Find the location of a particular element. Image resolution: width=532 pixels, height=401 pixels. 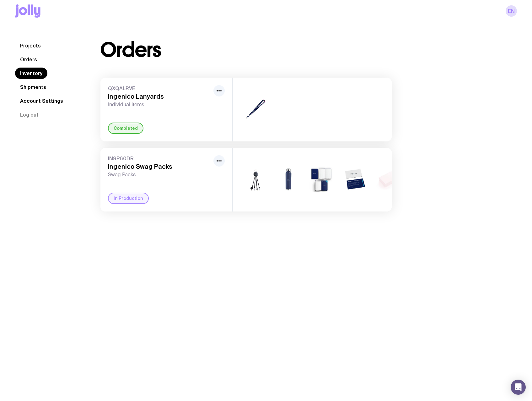

span: QXQALRVE is located at coordinates (160, 88).